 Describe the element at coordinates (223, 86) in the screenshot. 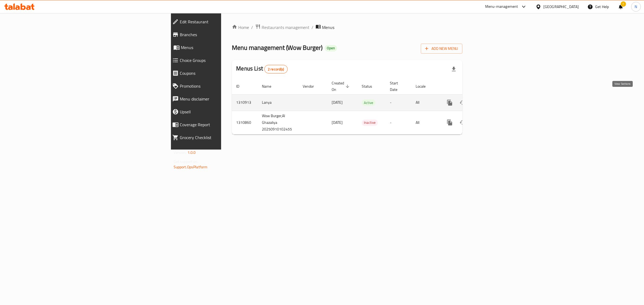

I see `a: Promotions` at that location.